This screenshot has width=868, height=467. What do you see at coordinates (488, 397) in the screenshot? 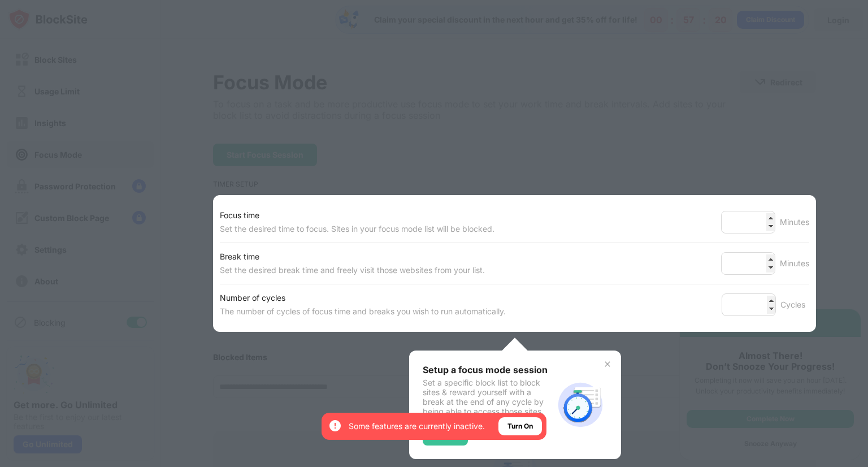
I see `div: Set a specific block list to block sites & reward yourself with a break at the end of any cycle b...` at bounding box center [488, 397].